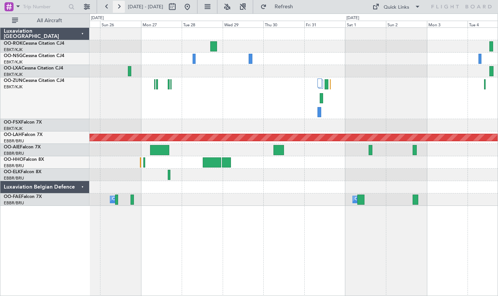  I want to click on button: All Aircraft, so click(45, 21).